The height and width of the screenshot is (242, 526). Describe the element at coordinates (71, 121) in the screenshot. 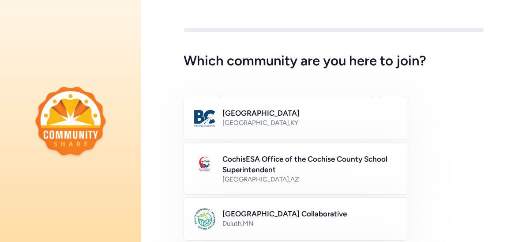

I see `img: logo` at that location.